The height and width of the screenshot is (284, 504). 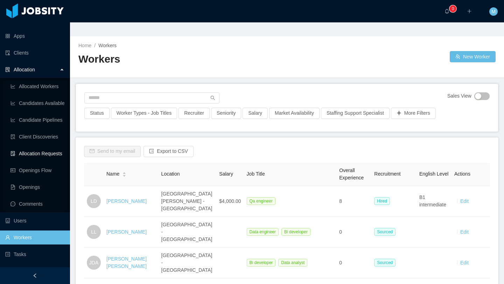 I want to click on span: JDA, so click(x=94, y=263).